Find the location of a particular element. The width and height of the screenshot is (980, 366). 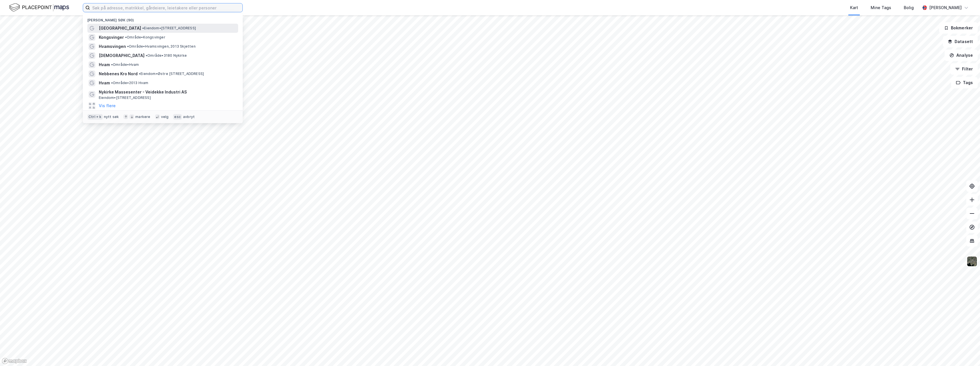

img: 9k= is located at coordinates (972, 262).